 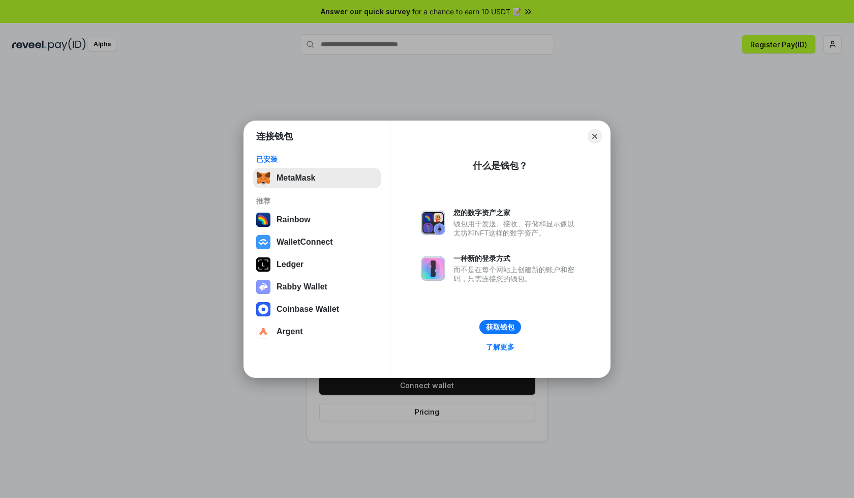 What do you see at coordinates (517, 213) in the screenshot?
I see `div: 您的数字资产之家` at bounding box center [517, 213].